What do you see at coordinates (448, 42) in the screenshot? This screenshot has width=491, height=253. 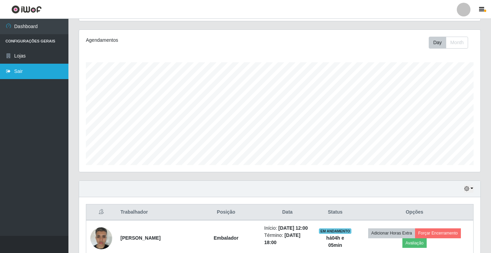 I see `div: First group` at bounding box center [448, 42].